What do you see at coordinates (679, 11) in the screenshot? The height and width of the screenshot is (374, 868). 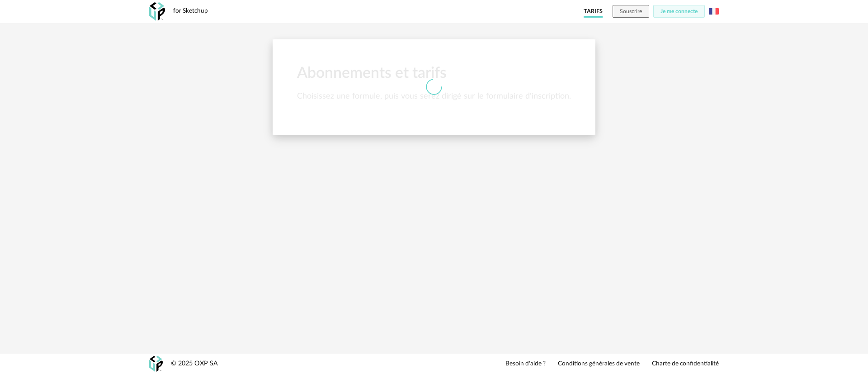 I see `a: Je me connecte` at bounding box center [679, 11].